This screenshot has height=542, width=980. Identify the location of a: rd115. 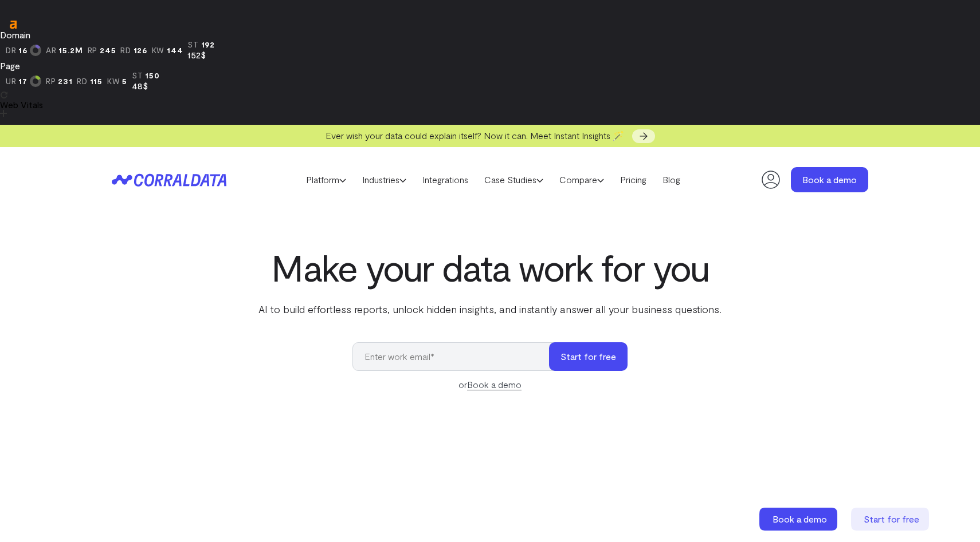
(90, 81).